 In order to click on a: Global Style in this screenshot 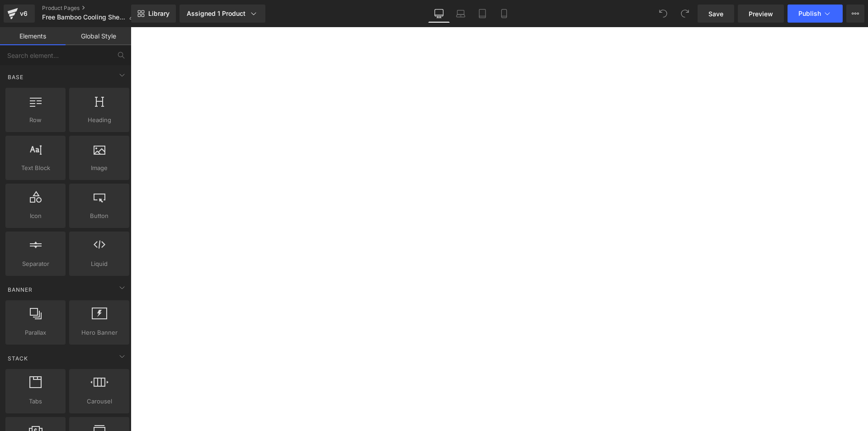, I will do `click(98, 36)`.